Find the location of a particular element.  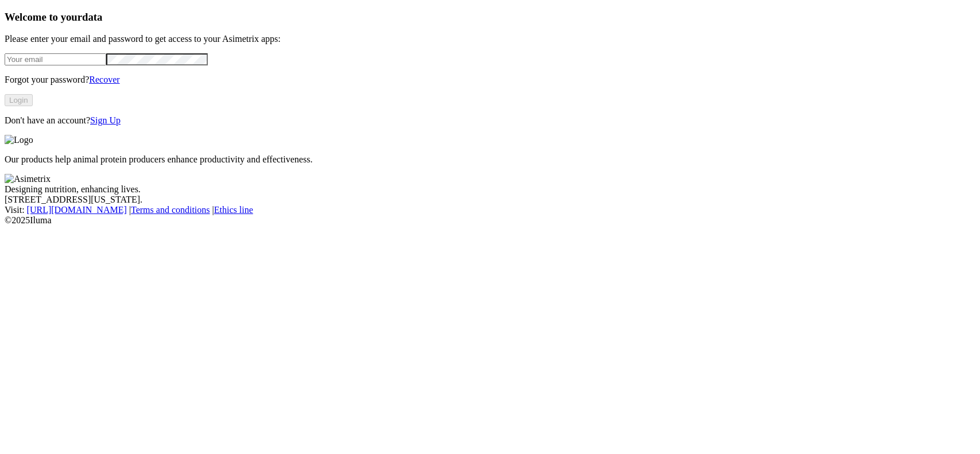

h3: Welcome to your is located at coordinates (489, 17).